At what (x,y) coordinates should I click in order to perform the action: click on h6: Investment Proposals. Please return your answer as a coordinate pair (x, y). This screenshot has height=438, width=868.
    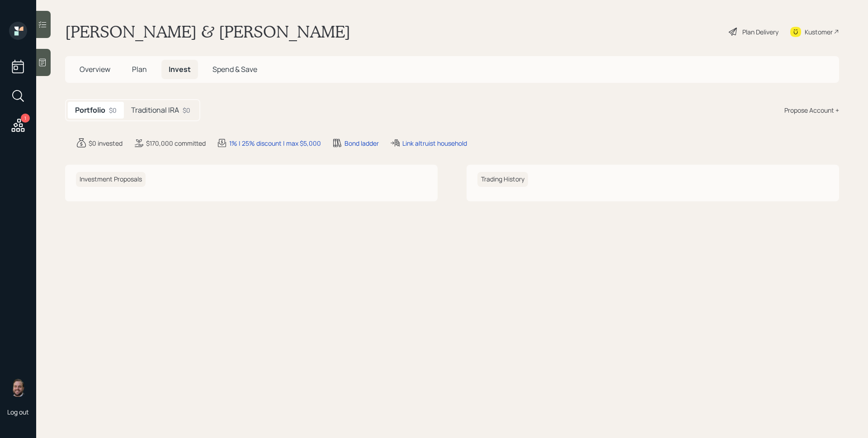
    Looking at the image, I should click on (111, 179).